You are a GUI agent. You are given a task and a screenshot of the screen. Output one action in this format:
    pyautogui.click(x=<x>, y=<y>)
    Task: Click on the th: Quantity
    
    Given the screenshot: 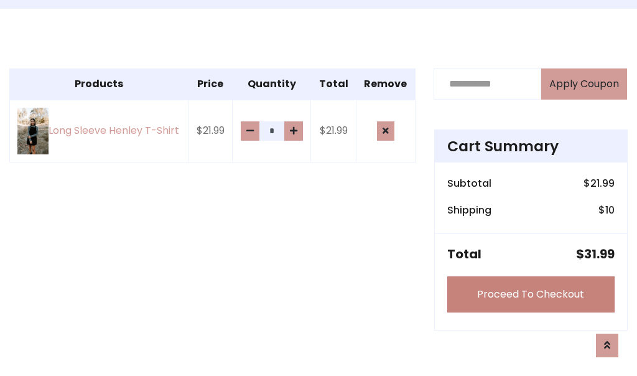 What is the action you would take?
    pyautogui.click(x=272, y=84)
    